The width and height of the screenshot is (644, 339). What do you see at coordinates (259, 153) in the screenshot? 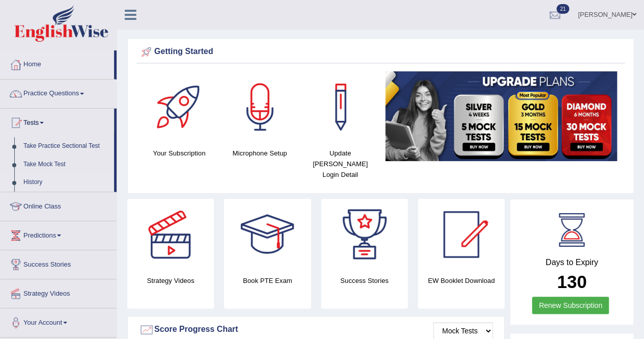
I see `h4: Microphone Setup` at bounding box center [259, 153].